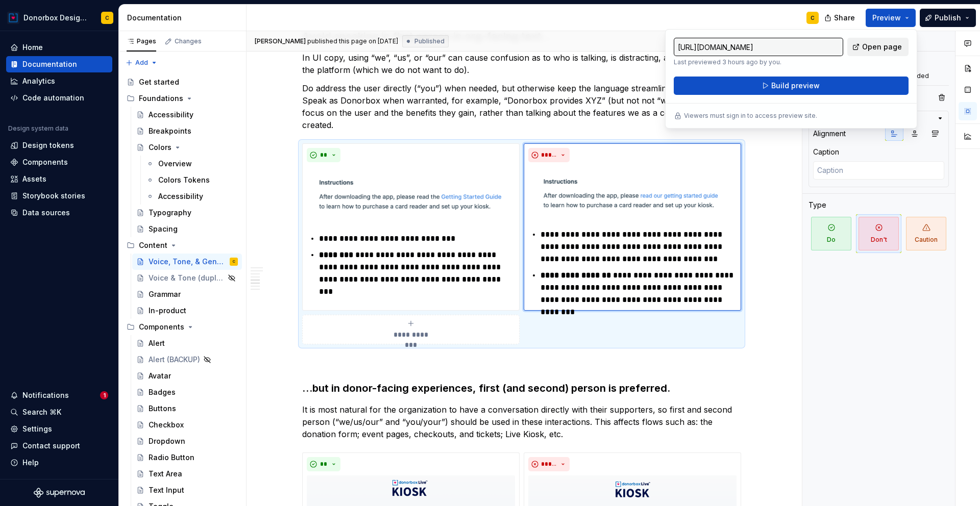  What do you see at coordinates (59, 162) in the screenshot?
I see `a: Components` at bounding box center [59, 162].